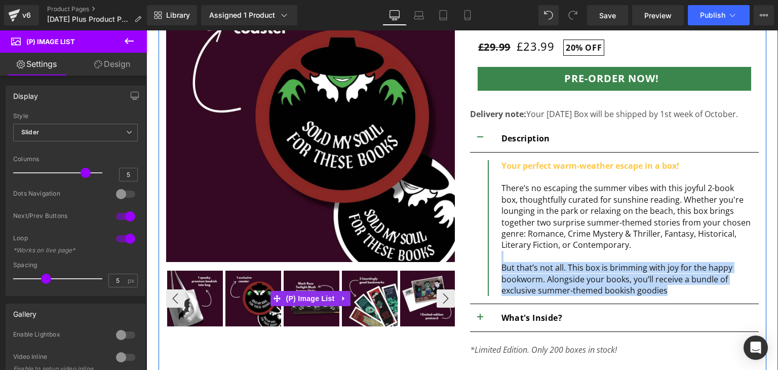  What do you see at coordinates (468, 15) in the screenshot?
I see `a: Mobile` at bounding box center [468, 15].